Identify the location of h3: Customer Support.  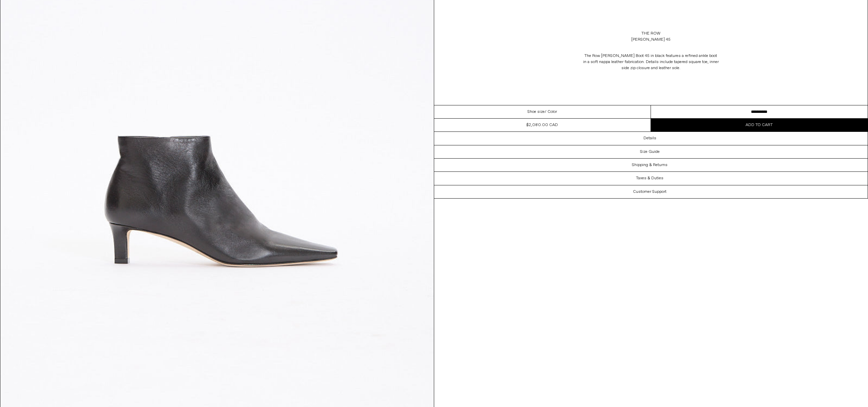
(650, 192).